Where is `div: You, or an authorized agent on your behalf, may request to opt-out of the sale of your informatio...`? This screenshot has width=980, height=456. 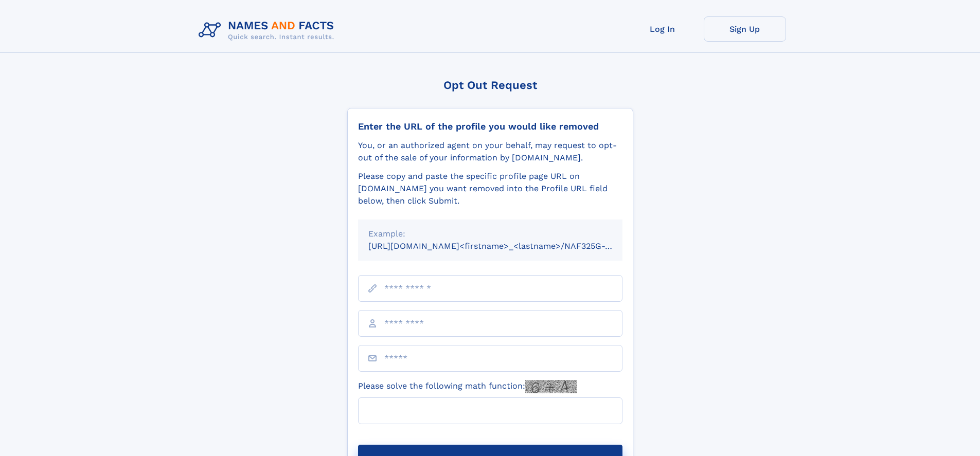
div: You, or an authorized agent on your behalf, may request to opt-out of the sale of your informatio... is located at coordinates (490, 151).